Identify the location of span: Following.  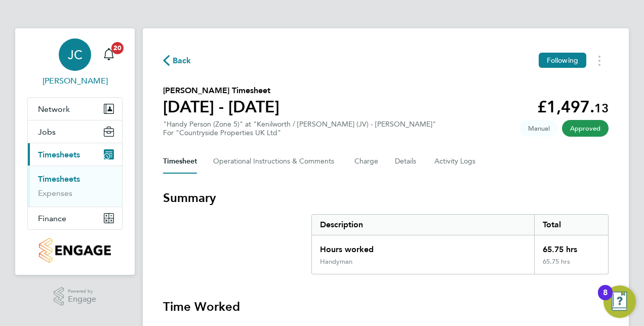
(563, 60).